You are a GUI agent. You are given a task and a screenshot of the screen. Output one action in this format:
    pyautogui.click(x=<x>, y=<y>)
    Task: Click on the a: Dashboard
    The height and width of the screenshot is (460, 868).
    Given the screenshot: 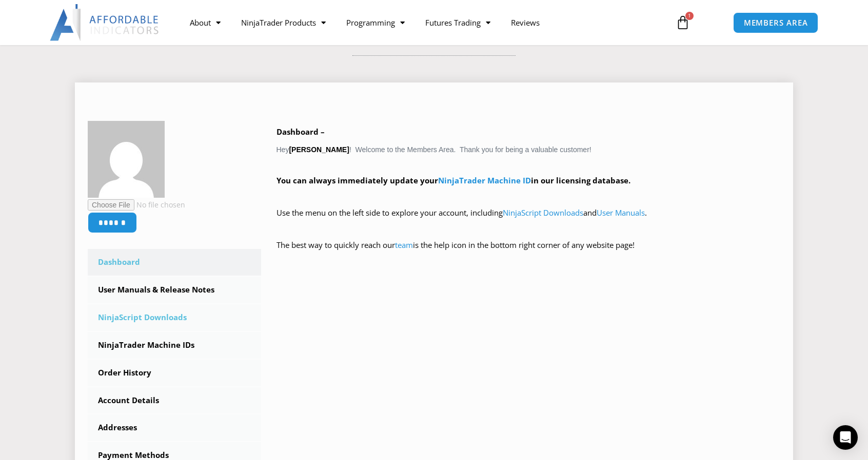 What is the action you would take?
    pyautogui.click(x=174, y=262)
    